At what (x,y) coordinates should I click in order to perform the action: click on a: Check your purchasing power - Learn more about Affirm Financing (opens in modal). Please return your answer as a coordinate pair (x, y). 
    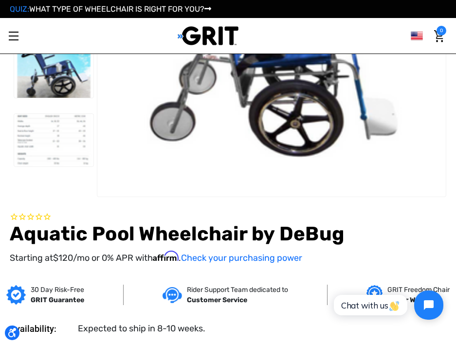
    Looking at the image, I should click on (241, 258).